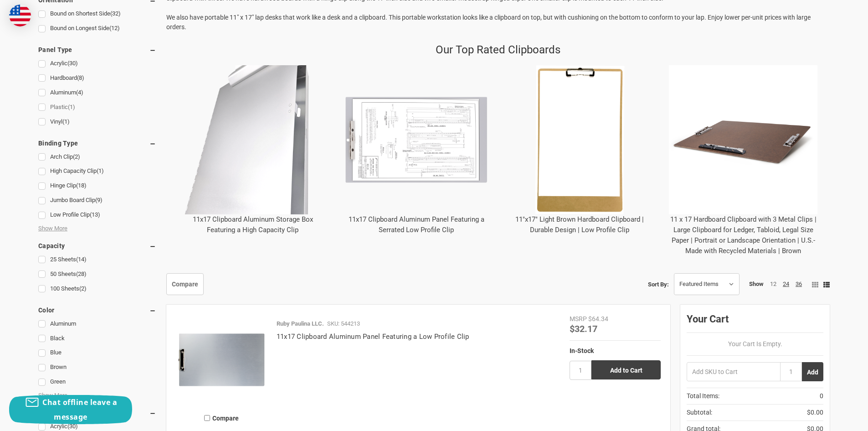 Image resolution: width=868 pixels, height=431 pixels. I want to click on p: Ruby Paulina LLC., so click(300, 323).